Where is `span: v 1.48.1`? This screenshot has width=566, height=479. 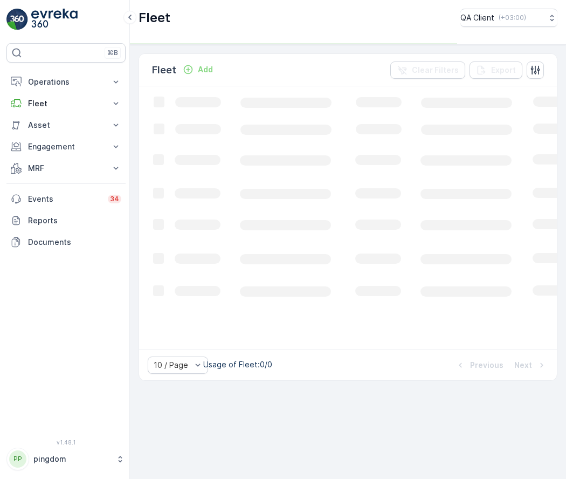 span: v 1.48.1 is located at coordinates (66, 442).